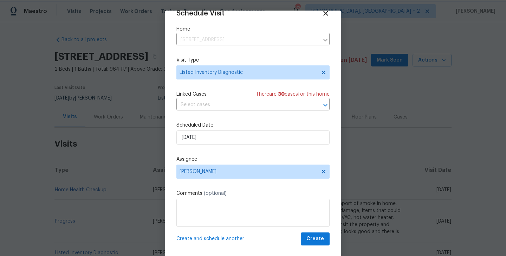 Image resolution: width=506 pixels, height=256 pixels. What do you see at coordinates (315, 239) in the screenshot?
I see `button: Create` at bounding box center [315, 239].